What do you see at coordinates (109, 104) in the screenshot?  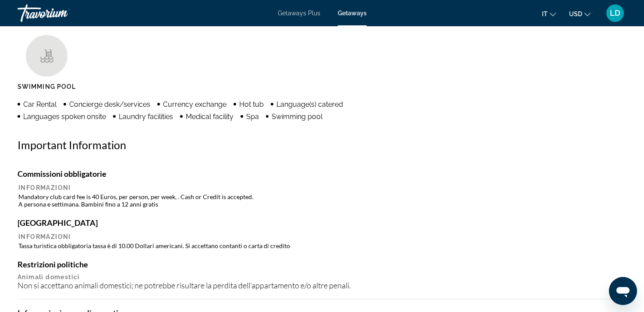 I see `span: Concierge desk/services` at bounding box center [109, 104].